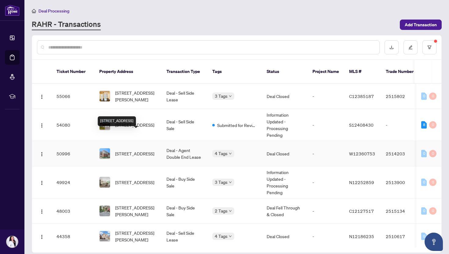 The image size is (449, 254). Describe the element at coordinates (73, 125) in the screenshot. I see `td: 54080` at that location.